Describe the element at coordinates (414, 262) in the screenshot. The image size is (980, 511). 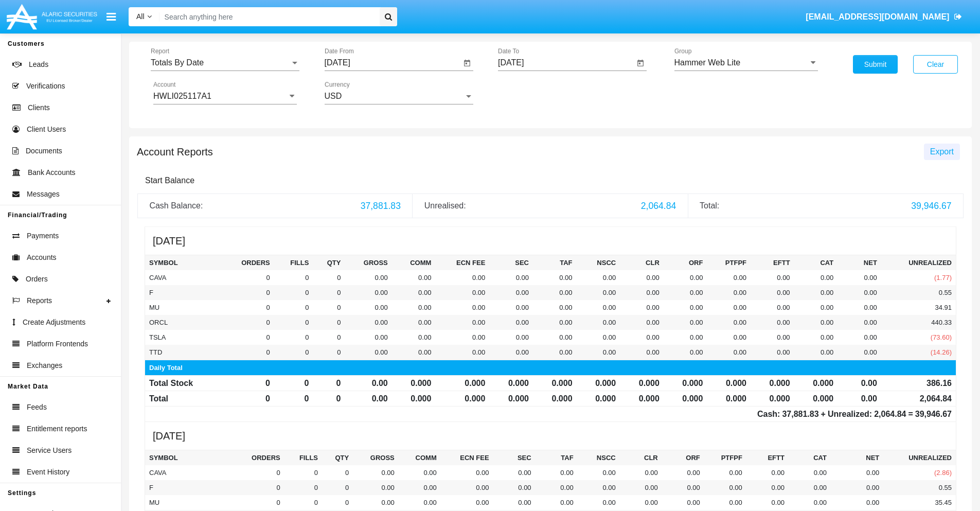
I see `th: Comm` at that location.